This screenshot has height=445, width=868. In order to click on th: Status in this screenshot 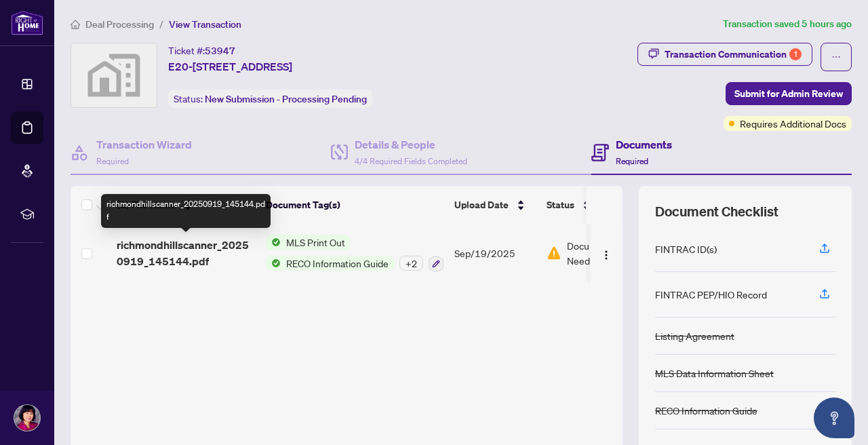, I will do `click(599, 205)`.